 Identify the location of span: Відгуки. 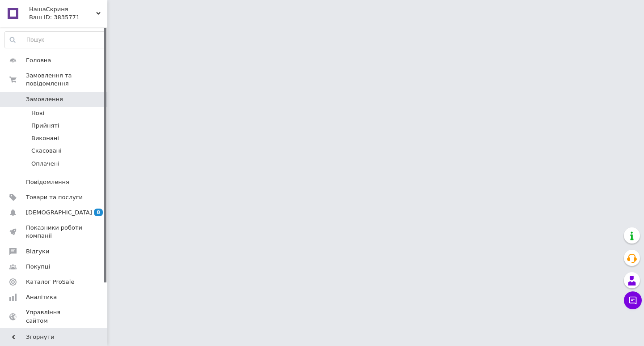
(37, 252).